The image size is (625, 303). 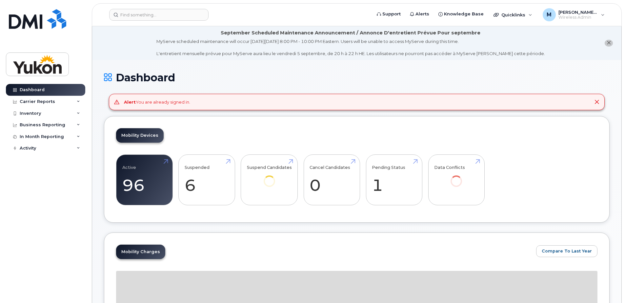 I want to click on a: Suspended 6, so click(x=207, y=180).